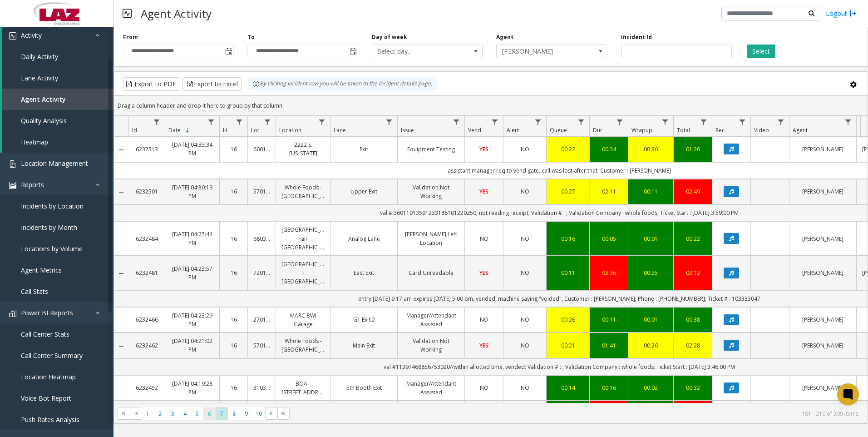 This screenshot has width=868, height=437. What do you see at coordinates (609, 191) in the screenshot?
I see `a: 02:11` at bounding box center [609, 191].